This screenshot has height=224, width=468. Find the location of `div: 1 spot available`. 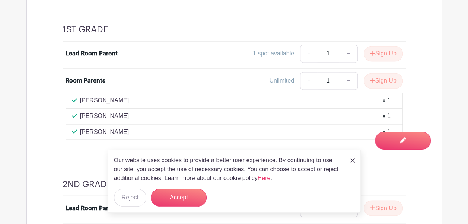

div: 1 spot available is located at coordinates (273, 54).